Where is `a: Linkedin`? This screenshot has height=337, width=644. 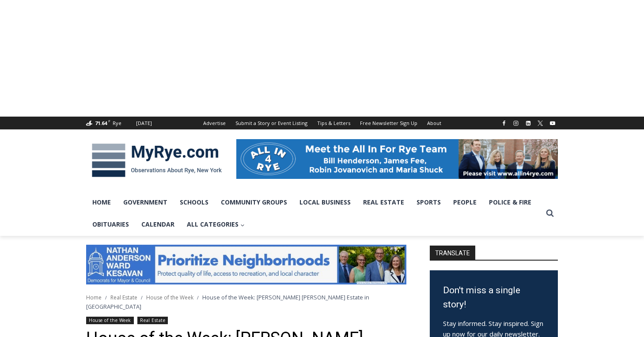 a: Linkedin is located at coordinates (529, 123).